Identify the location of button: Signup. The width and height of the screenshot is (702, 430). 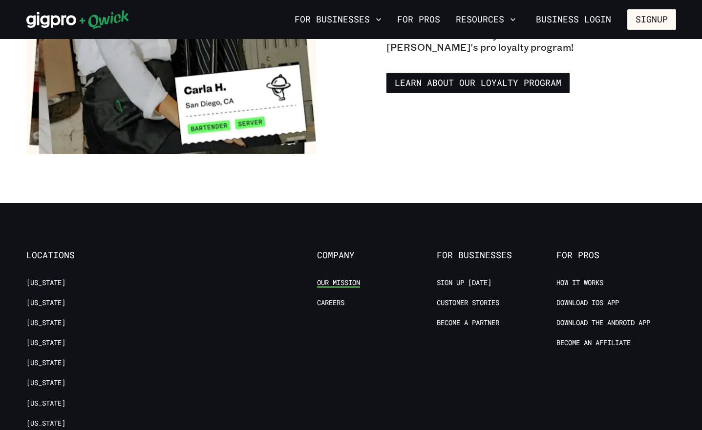
(652, 20).